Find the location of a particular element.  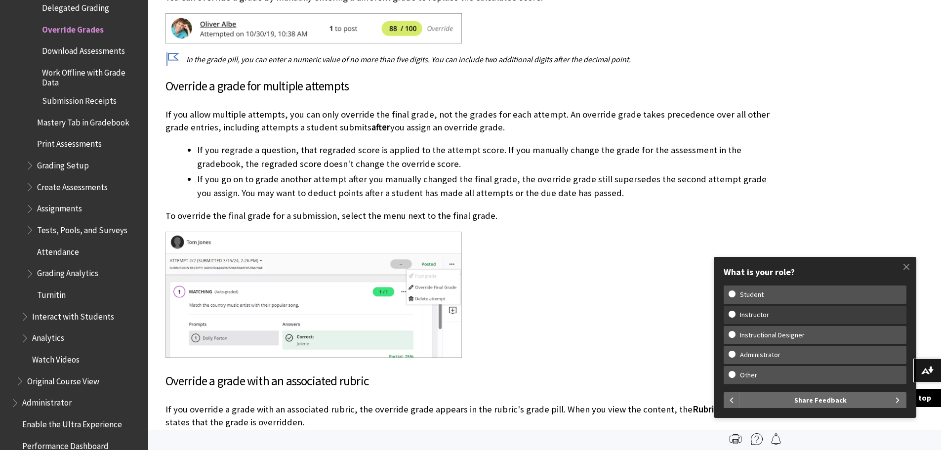

span: Original Course View is located at coordinates (63, 379).